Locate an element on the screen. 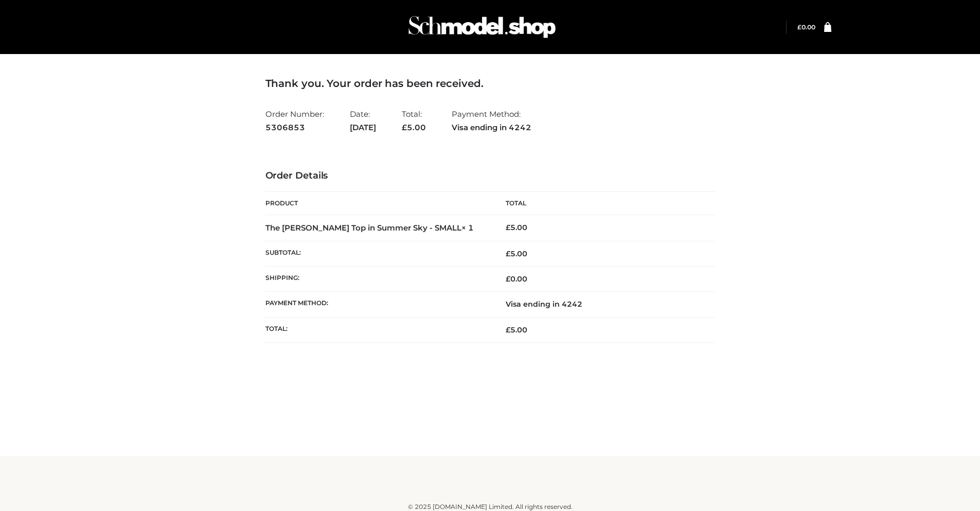 The height and width of the screenshot is (511, 980). strong: × 1 is located at coordinates (468, 228).